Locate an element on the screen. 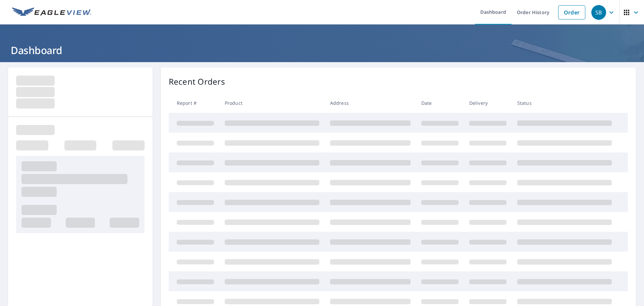 This screenshot has width=644, height=306. div: SB is located at coordinates (599, 12).